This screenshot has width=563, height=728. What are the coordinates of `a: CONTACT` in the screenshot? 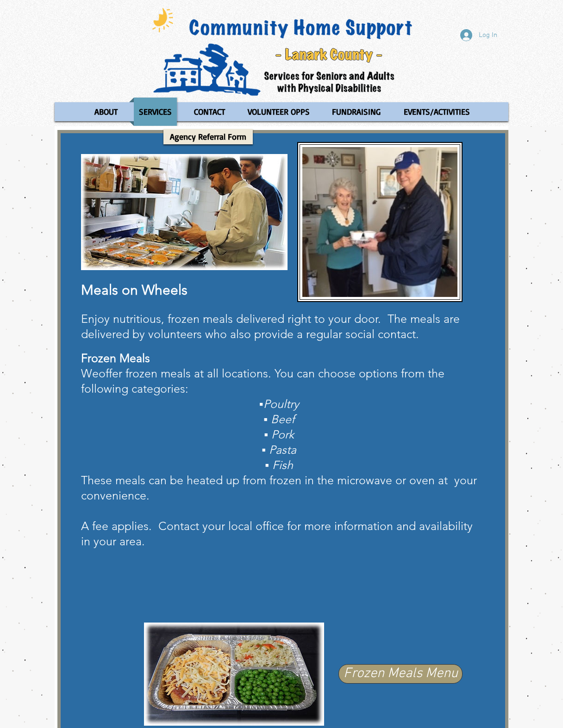 It's located at (210, 111).